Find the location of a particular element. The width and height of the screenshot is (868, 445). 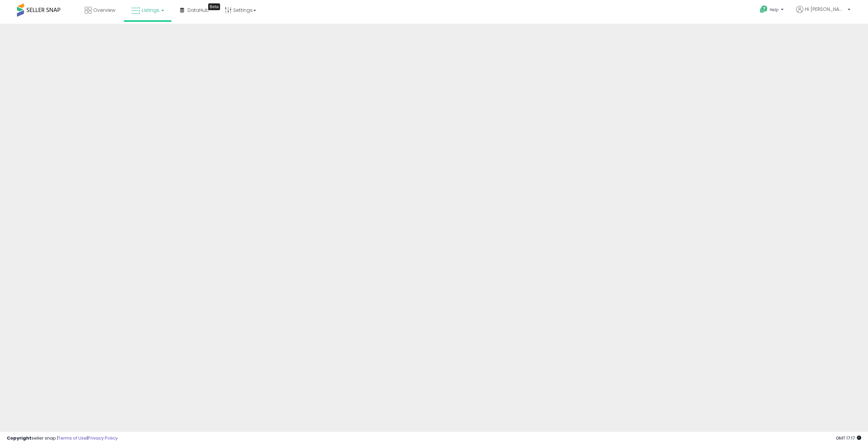

div: Tooltip anchor is located at coordinates (214, 7).